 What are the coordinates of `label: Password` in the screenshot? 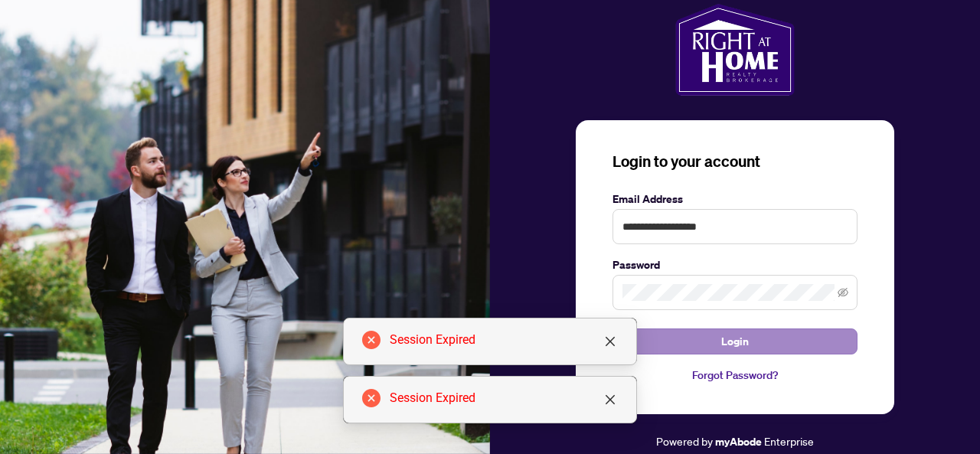 It's located at (735, 265).